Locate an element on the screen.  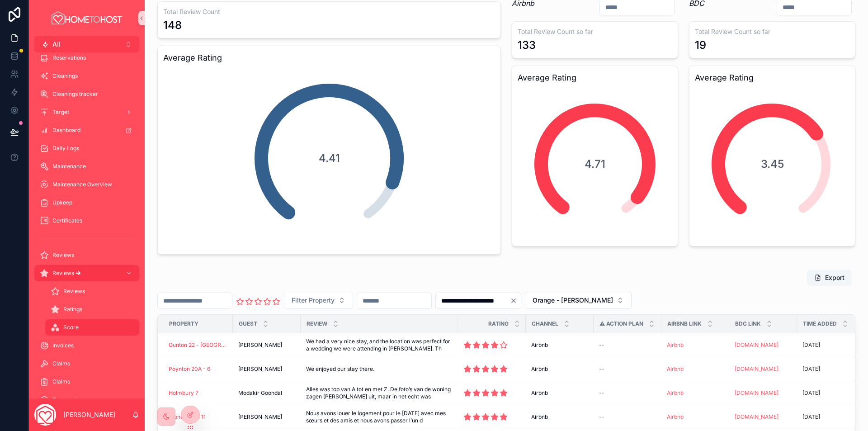
span: Reservations is located at coordinates (69, 58).